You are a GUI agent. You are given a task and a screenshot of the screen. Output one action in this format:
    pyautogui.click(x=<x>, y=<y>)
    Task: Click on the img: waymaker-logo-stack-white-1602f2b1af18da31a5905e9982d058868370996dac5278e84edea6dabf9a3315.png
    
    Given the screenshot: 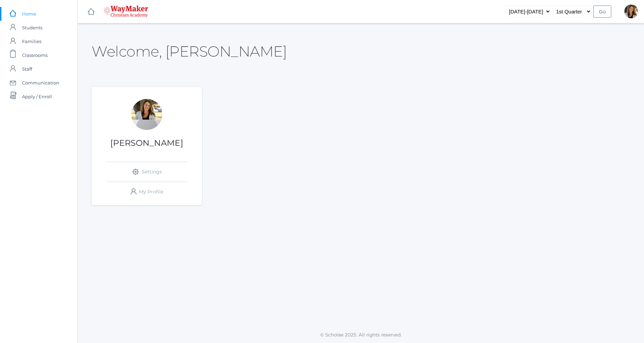 What is the action you would take?
    pyautogui.click(x=126, y=11)
    